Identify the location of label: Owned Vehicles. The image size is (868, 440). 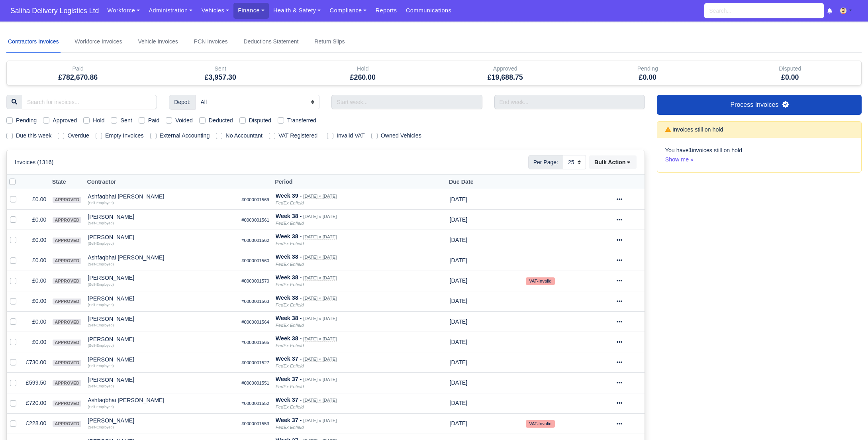
(402, 136).